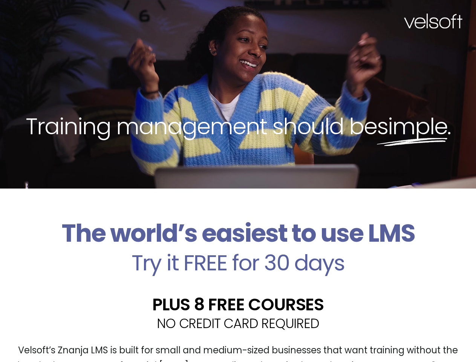 The width and height of the screenshot is (476, 362). I want to click on h2: NO CREDIT CARD REQUIRED, so click(238, 323).